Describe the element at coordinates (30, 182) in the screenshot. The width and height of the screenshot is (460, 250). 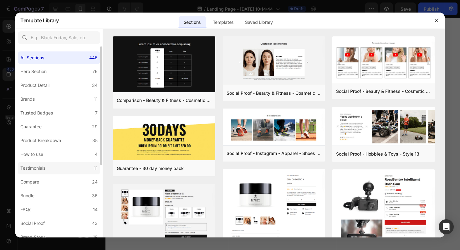
I see `div: Compare` at that location.